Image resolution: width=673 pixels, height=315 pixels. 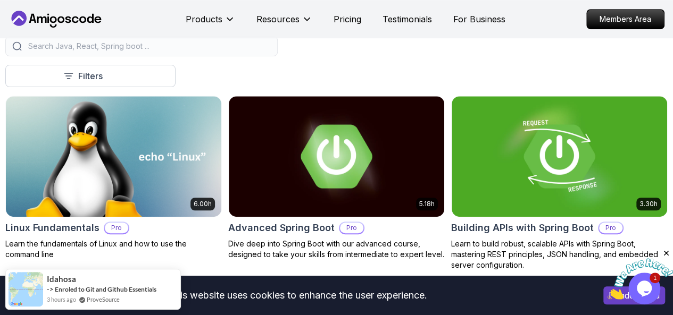 What do you see at coordinates (61, 299) in the screenshot?
I see `span: 3 hours ago` at bounding box center [61, 299].